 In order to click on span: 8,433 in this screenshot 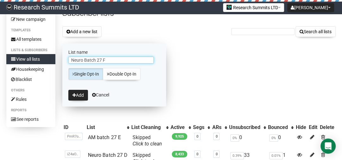, I will do `click(179, 154)`.